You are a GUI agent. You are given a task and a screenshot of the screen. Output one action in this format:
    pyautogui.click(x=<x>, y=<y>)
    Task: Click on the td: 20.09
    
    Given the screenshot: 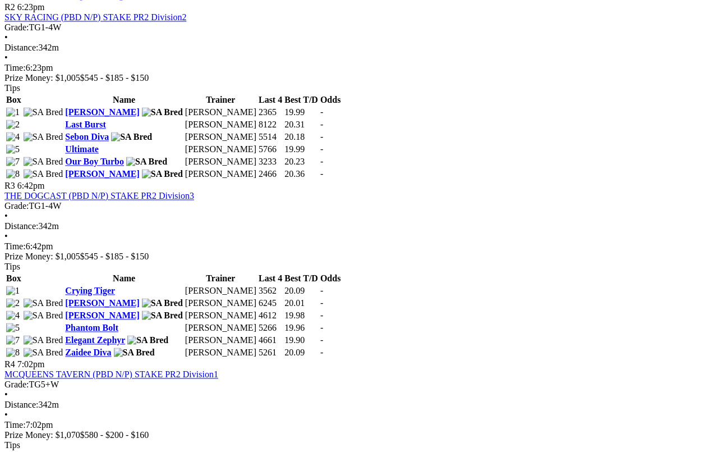 What is the action you would take?
    pyautogui.click(x=301, y=291)
    